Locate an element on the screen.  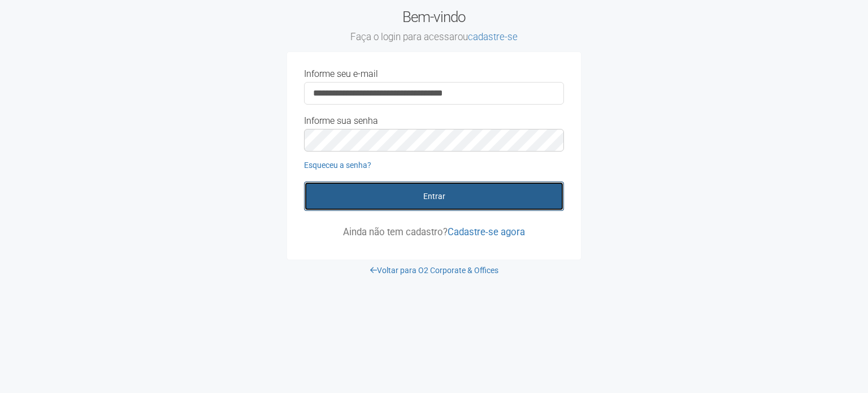
p: Ainda não tem cadastro? is located at coordinates (434, 232).